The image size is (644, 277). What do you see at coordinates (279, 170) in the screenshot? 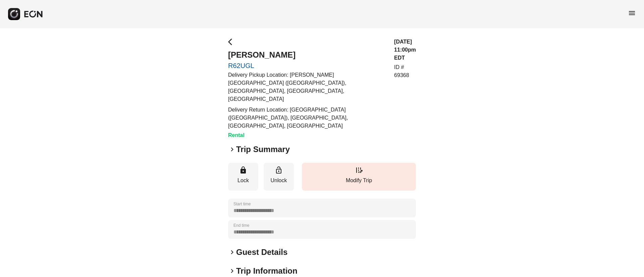
I see `span: lock_open` at bounding box center [279, 170].